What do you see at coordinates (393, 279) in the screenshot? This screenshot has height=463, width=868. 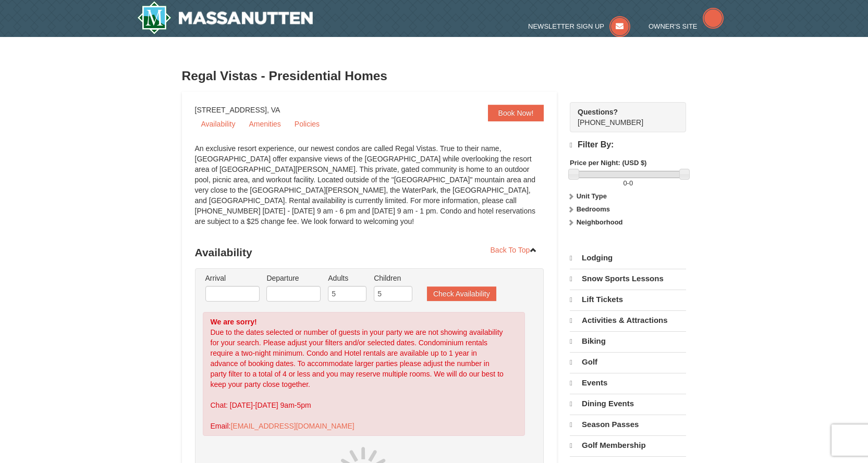 I see `label: Children` at bounding box center [393, 279].